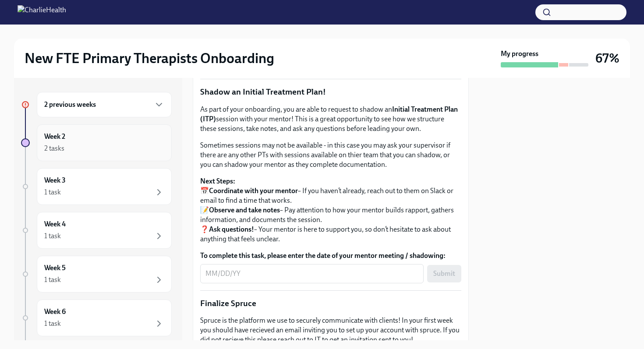 The image size is (644, 349). I want to click on a: Week 61 task, so click(96, 318).